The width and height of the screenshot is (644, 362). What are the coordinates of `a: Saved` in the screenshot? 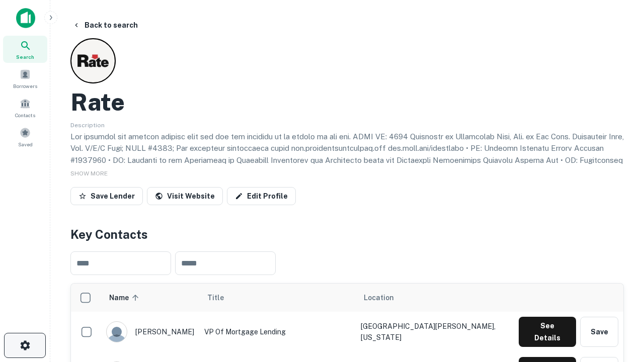 It's located at (25, 137).